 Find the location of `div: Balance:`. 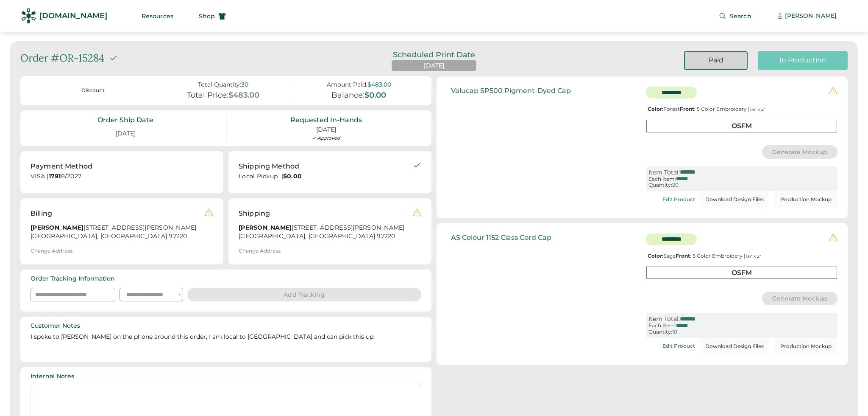

div: Balance: is located at coordinates (349, 95).